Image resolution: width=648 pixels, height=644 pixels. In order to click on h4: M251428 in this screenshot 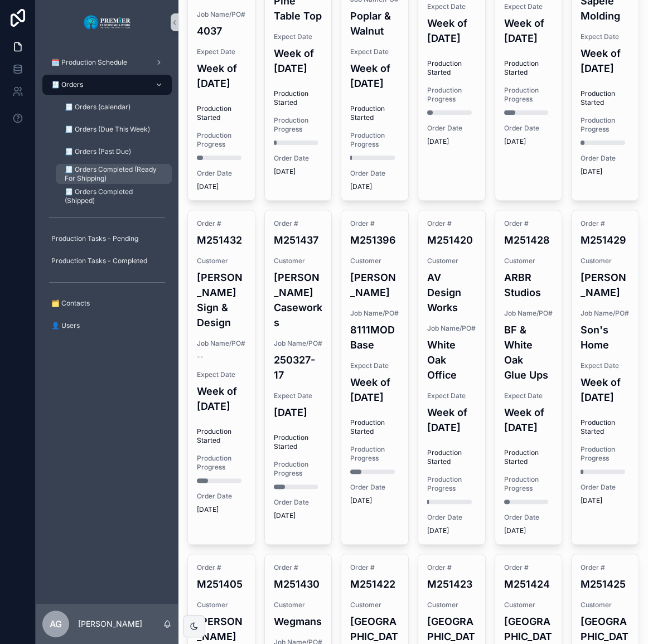, I will do `click(528, 240)`.